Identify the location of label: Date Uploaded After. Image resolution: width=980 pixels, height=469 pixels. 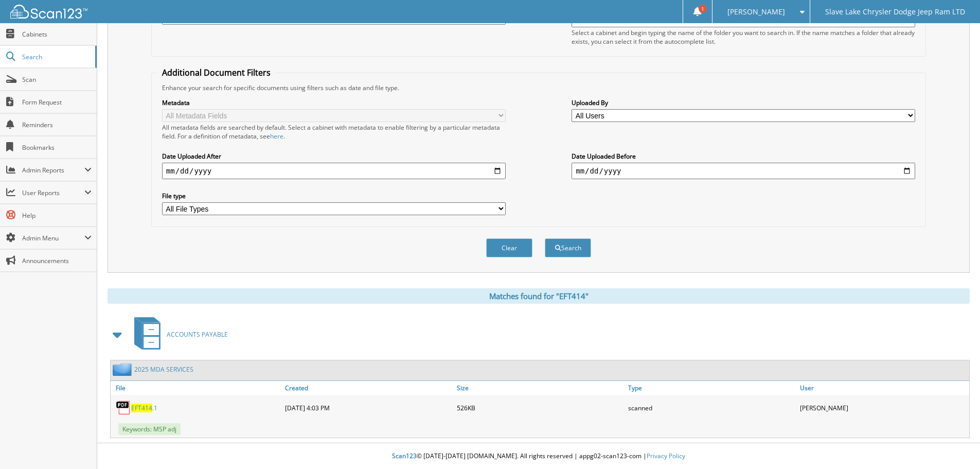
(334, 156).